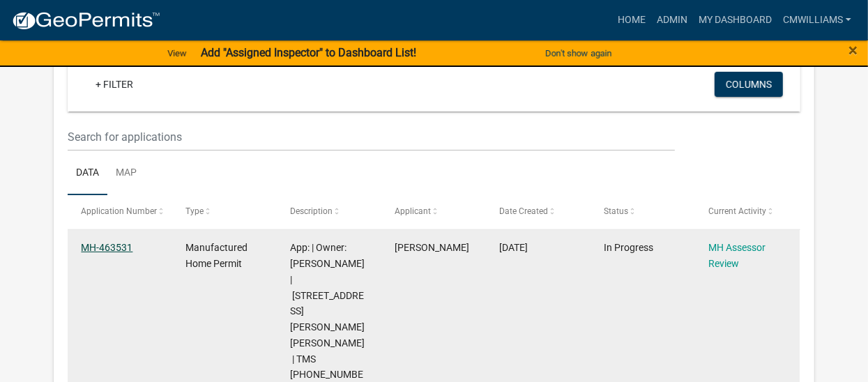 This screenshot has width=868, height=382. Describe the element at coordinates (735, 20) in the screenshot. I see `a: My Dashboard` at that location.